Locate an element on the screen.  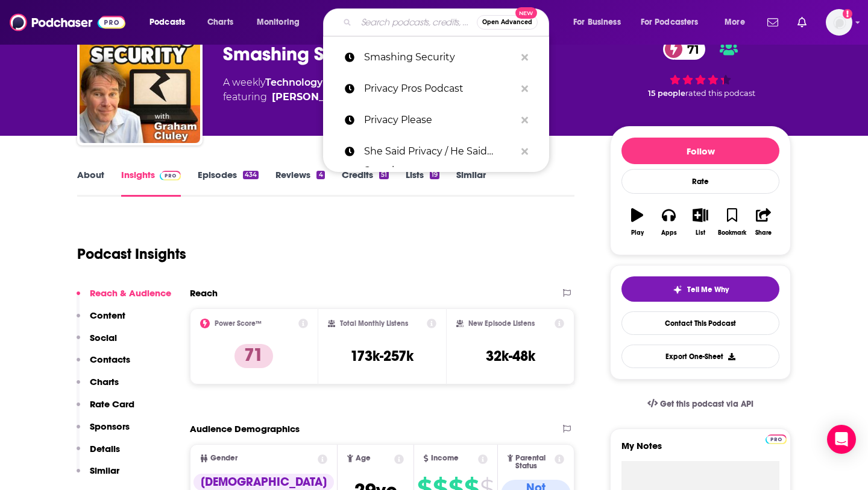
p: Similar is located at coordinates (104, 470).